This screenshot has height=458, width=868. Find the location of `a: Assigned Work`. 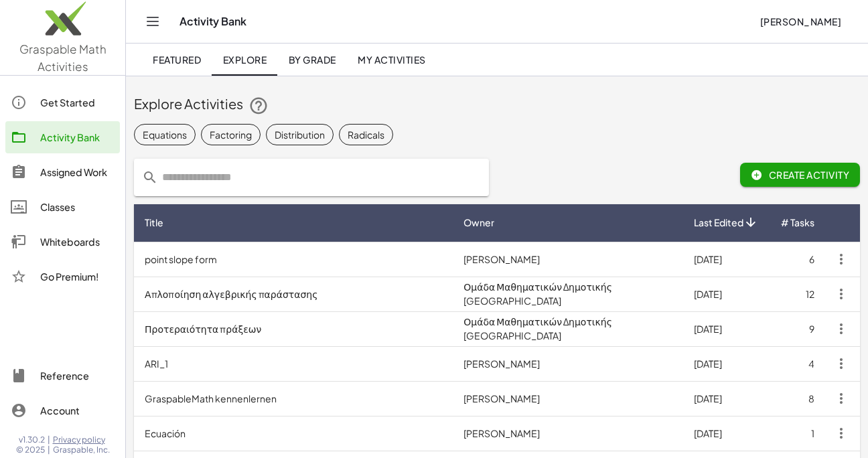

a: Assigned Work is located at coordinates (62, 172).